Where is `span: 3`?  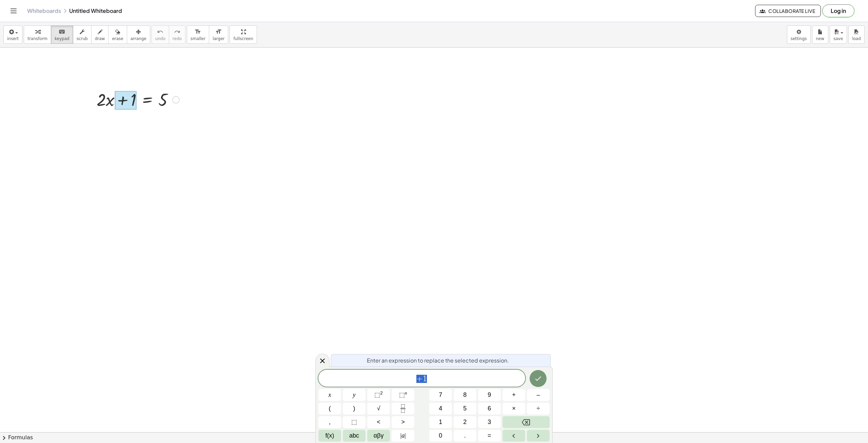
span: 3 is located at coordinates (489, 421).